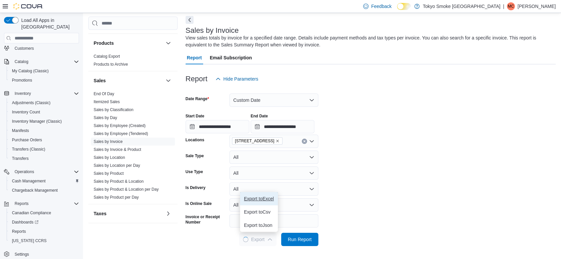 The height and width of the screenshot is (259, 561). I want to click on span: End Of Day, so click(104, 94).